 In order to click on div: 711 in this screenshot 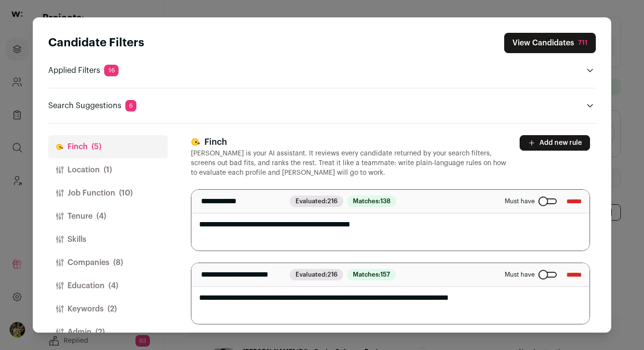, I will do `click(583, 43)`.